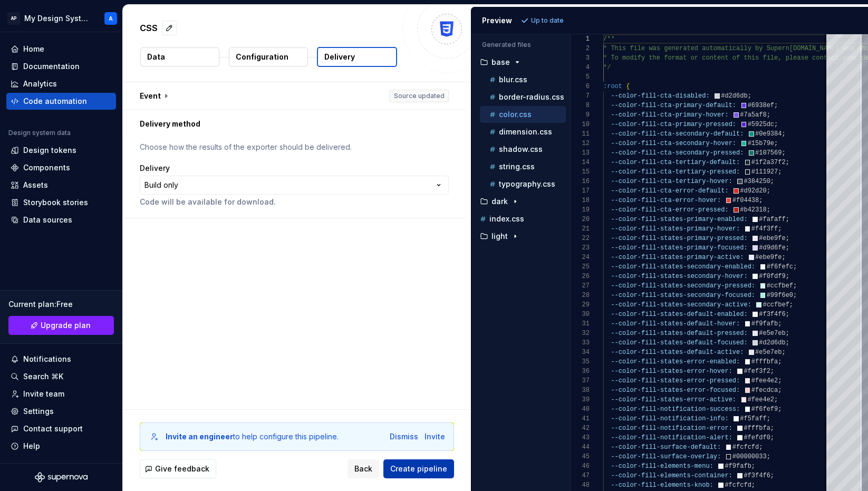 The height and width of the screenshot is (491, 868). What do you see at coordinates (523, 150) in the screenshot?
I see `button: shadow.css` at bounding box center [523, 150].